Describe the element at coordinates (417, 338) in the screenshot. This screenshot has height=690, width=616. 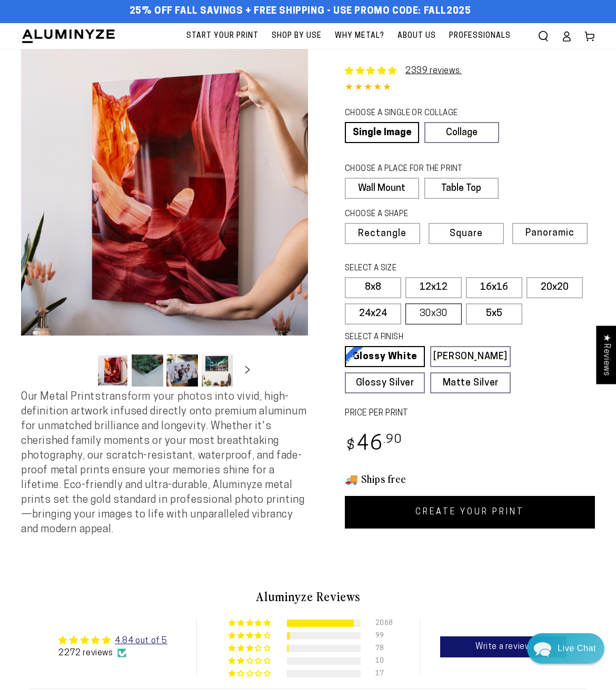
I see `legend: SELECT A FINISH` at that location.